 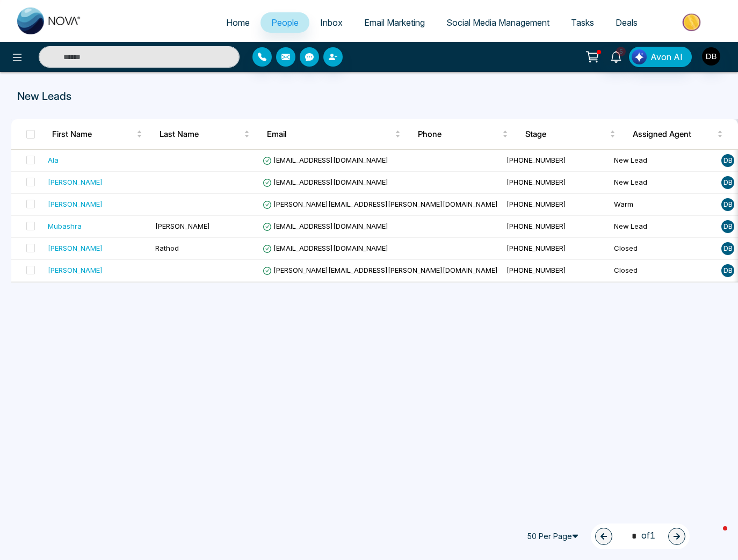 I want to click on span: Inbox, so click(x=331, y=23).